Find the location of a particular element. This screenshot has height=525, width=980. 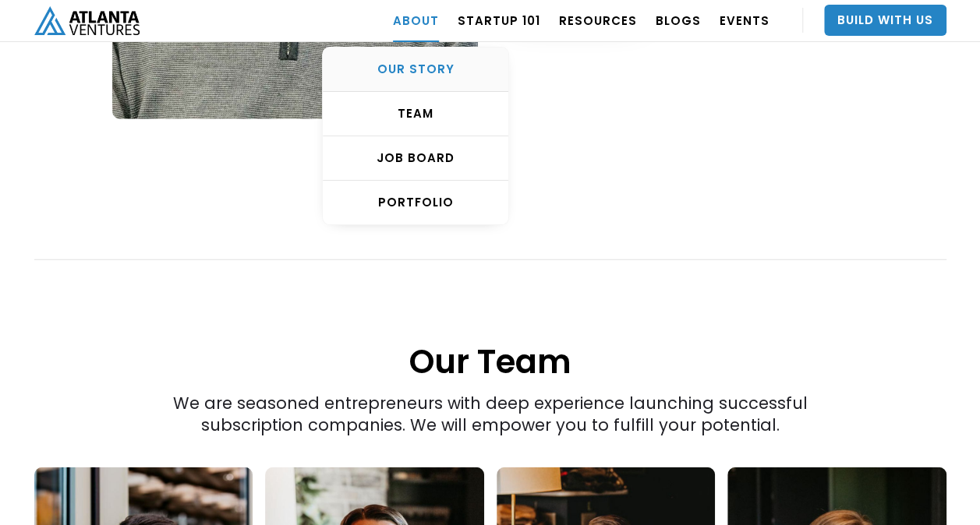

div: Job Board is located at coordinates (416, 158).